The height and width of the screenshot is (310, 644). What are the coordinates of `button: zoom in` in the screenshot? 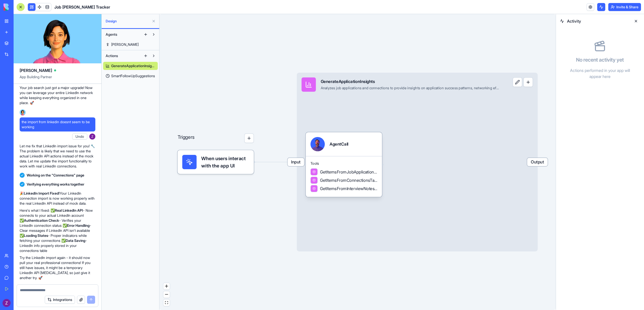 It's located at (166, 286).